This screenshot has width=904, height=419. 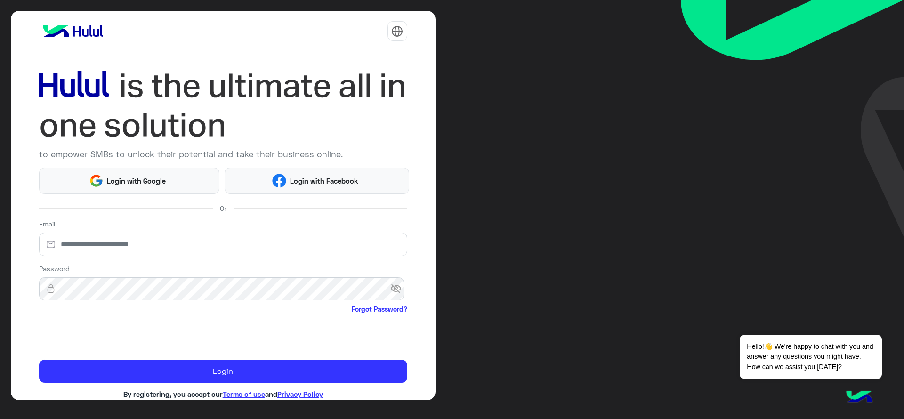 I want to click on button: Login with Facebook, so click(x=316, y=180).